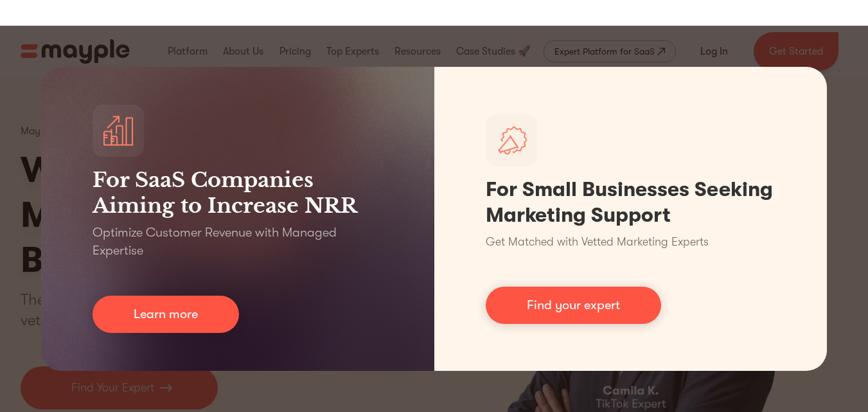 The width and height of the screenshot is (868, 412). What do you see at coordinates (573, 305) in the screenshot?
I see `a: Find your expert` at bounding box center [573, 305].